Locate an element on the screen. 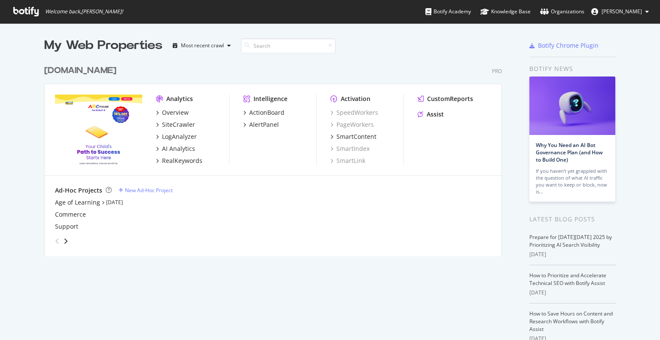 This screenshot has height=340, width=660. a: CustomReports is located at coordinates (445, 99).